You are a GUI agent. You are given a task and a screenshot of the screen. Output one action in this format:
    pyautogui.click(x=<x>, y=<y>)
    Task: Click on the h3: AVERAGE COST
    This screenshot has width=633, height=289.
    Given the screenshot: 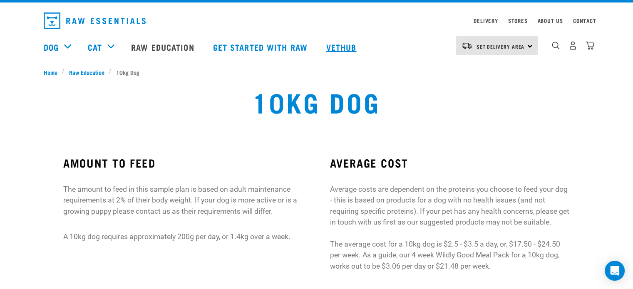 What is the action you would take?
    pyautogui.click(x=449, y=163)
    